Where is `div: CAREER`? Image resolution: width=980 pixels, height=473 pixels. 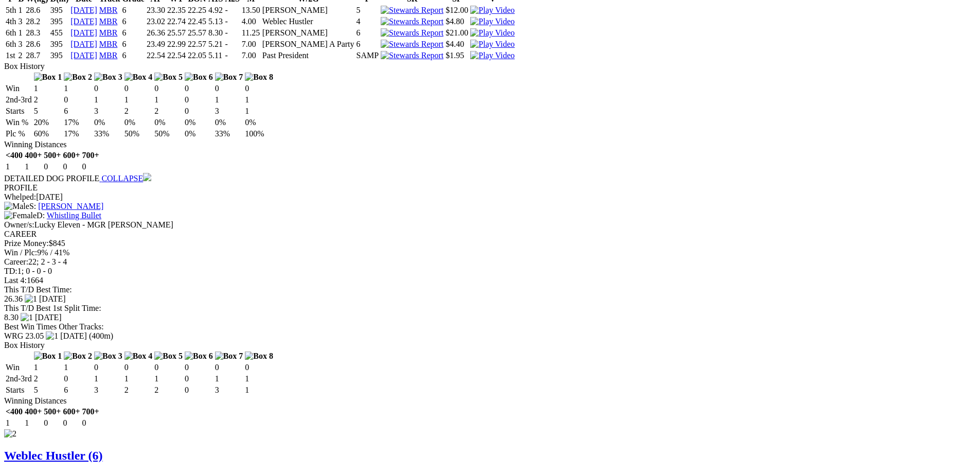
div: CAREER is located at coordinates (490, 234).